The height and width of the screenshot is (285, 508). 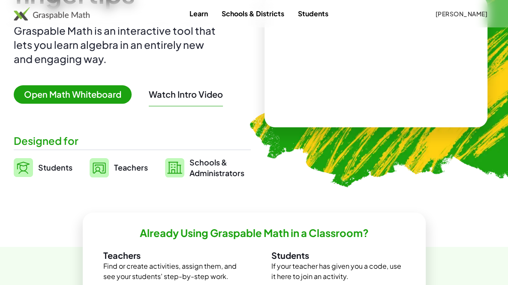 What do you see at coordinates (170, 256) in the screenshot?
I see `h3: Teachers` at bounding box center [170, 256].